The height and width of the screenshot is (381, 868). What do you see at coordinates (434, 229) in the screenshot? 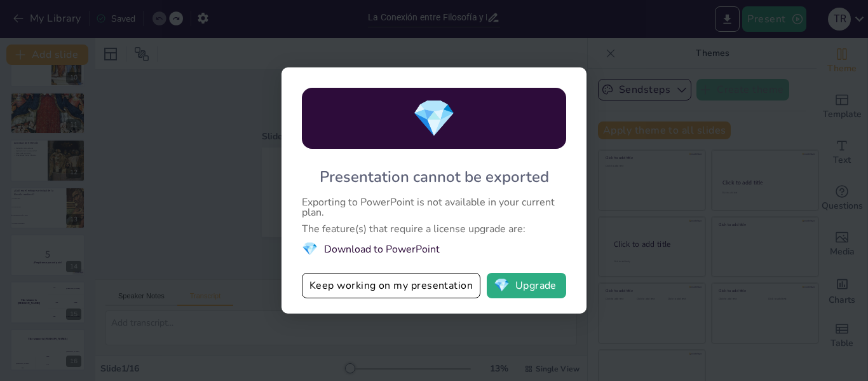
I see `div: The feature(s) that require a license upgrade are:` at bounding box center [434, 229].